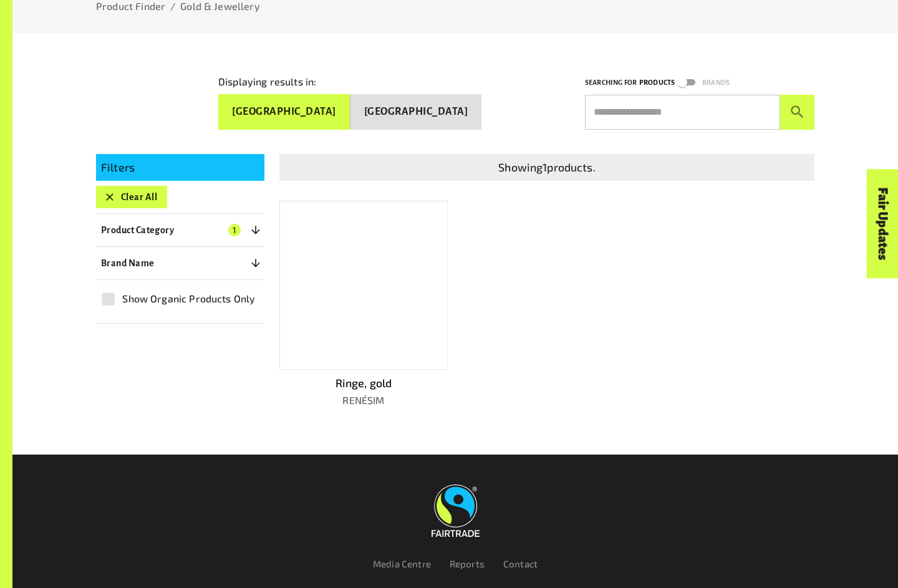 The width and height of the screenshot is (898, 588). I want to click on p: RENÉSIM, so click(363, 400).